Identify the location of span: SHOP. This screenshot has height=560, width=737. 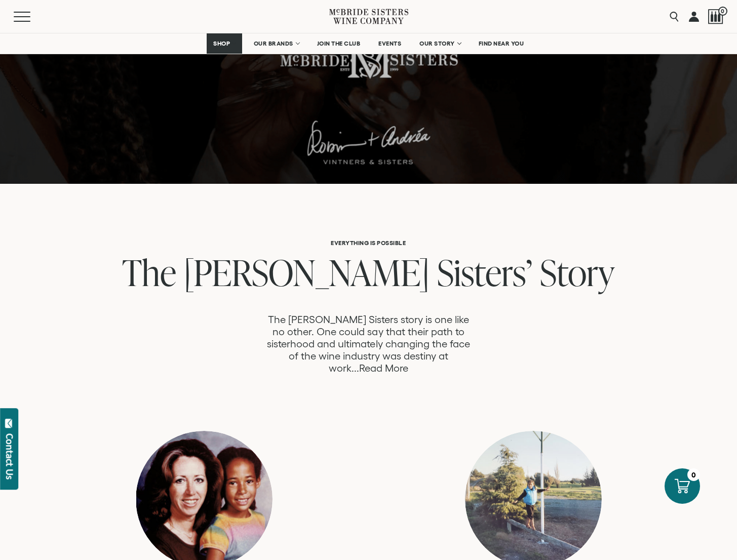
(221, 44).